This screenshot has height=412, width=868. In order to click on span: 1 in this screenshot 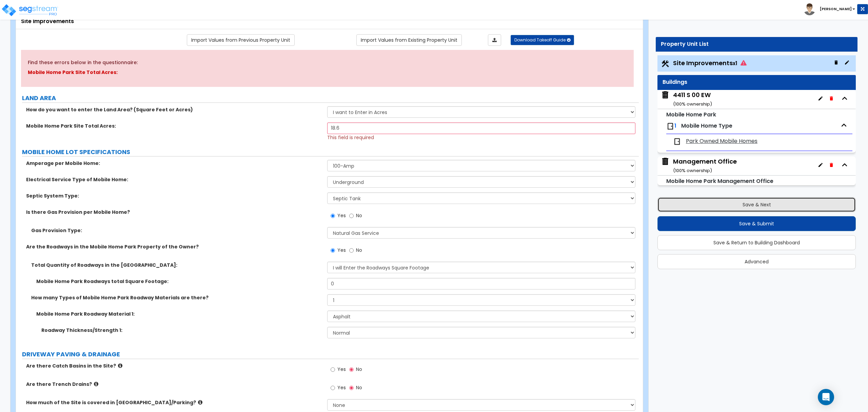, I will do `click(675, 125)`.